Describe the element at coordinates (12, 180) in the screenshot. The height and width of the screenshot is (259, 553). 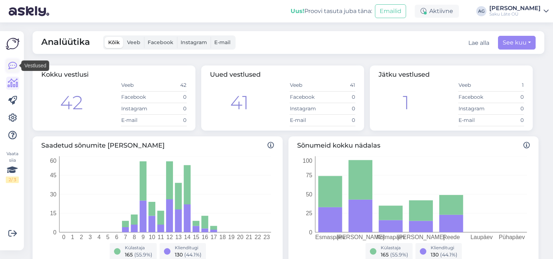
I see `div: 2 / 3` at that location.